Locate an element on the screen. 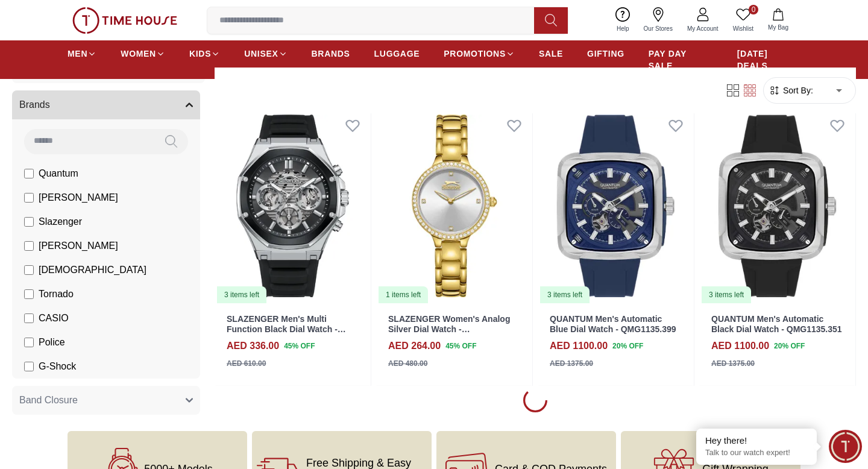 The width and height of the screenshot is (868, 469). span: 0 is located at coordinates (753, 10).